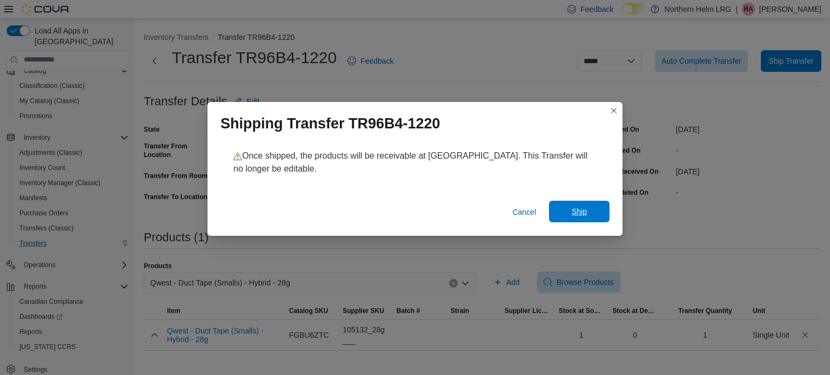  I want to click on h1: Shipping Transfer TR96B4-1220, so click(330, 124).